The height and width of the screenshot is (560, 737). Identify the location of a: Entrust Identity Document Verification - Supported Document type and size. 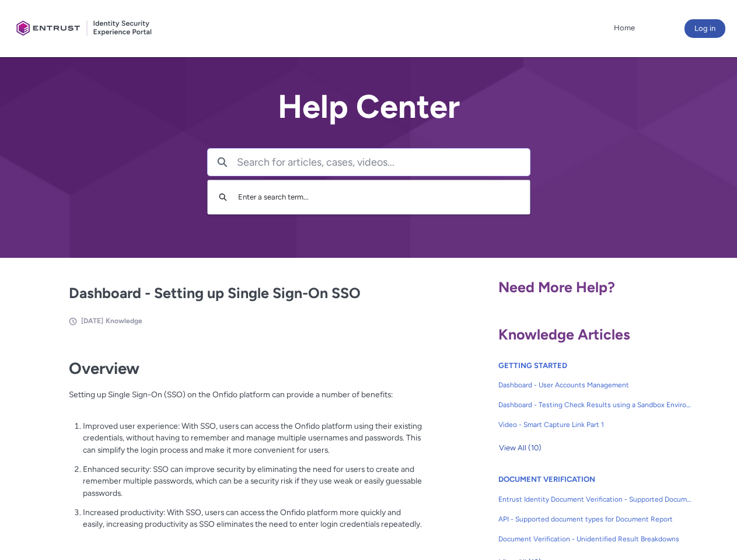
(595, 499).